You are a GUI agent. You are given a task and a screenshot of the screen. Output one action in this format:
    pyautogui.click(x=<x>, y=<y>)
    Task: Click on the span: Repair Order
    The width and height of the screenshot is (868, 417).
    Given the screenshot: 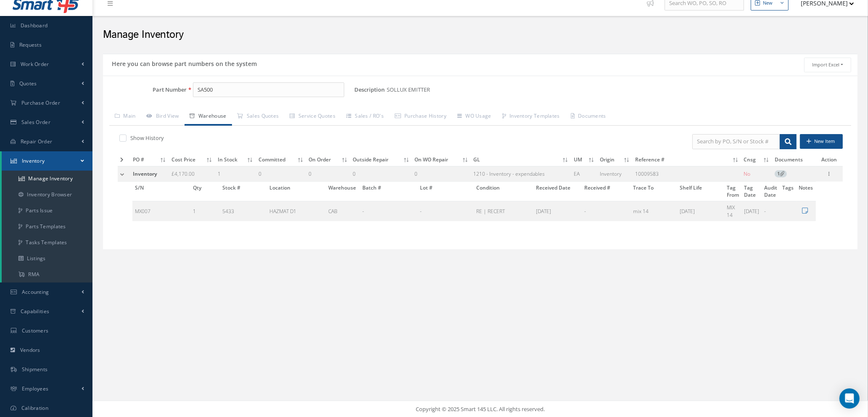 What is the action you would take?
    pyautogui.click(x=37, y=141)
    